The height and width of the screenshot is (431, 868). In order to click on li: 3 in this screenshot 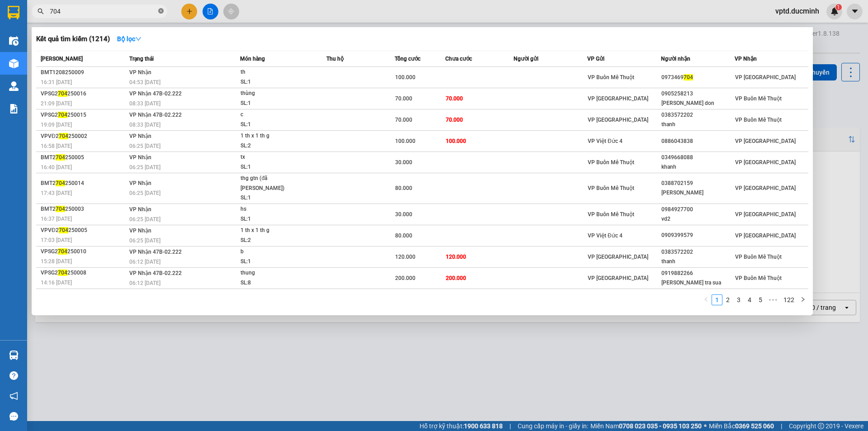, I will do `click(739, 299)`.